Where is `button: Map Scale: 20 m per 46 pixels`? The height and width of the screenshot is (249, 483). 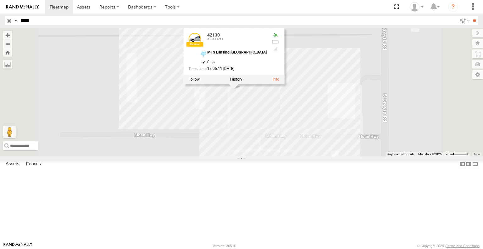
button: Map Scale: 20 m per 46 pixels is located at coordinates (457, 154).